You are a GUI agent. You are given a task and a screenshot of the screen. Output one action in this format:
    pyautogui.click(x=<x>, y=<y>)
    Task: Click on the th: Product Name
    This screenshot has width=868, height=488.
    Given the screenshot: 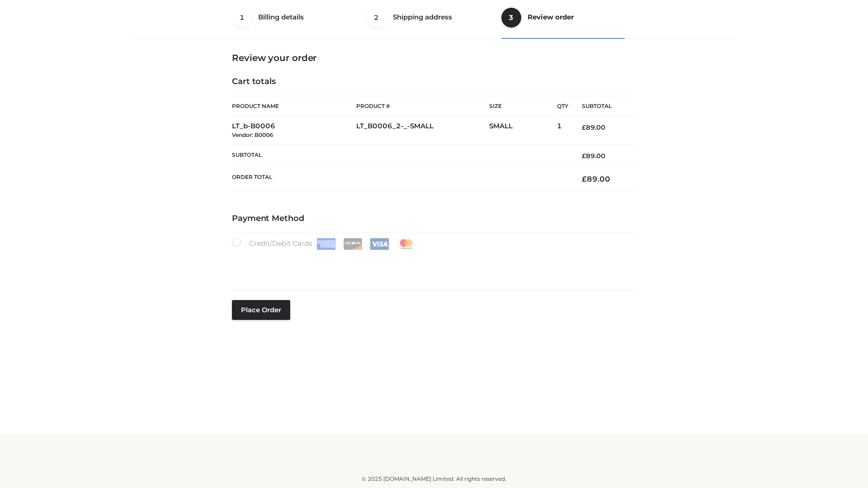 What is the action you would take?
    pyautogui.click(x=294, y=106)
    